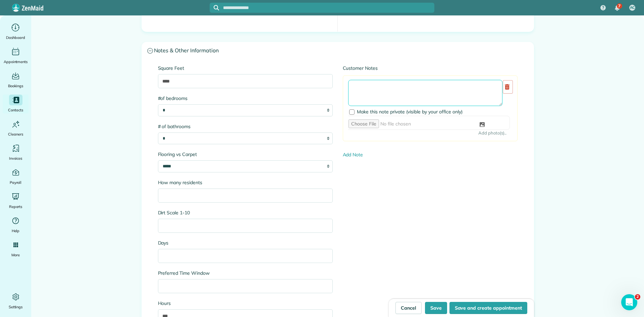  What do you see at coordinates (16, 80) in the screenshot?
I see `a: Bookings` at bounding box center [16, 80].